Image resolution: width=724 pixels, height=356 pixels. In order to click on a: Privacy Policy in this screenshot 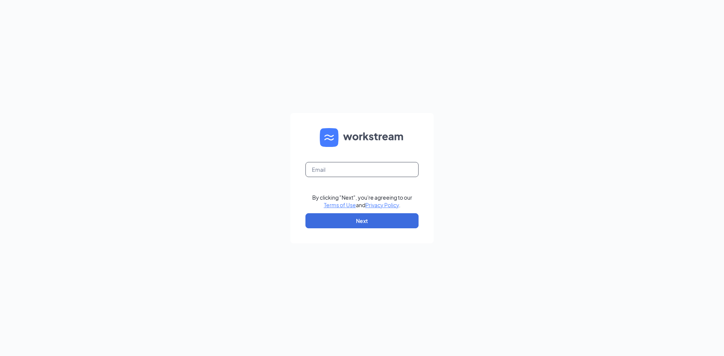, I will do `click(382, 205)`.